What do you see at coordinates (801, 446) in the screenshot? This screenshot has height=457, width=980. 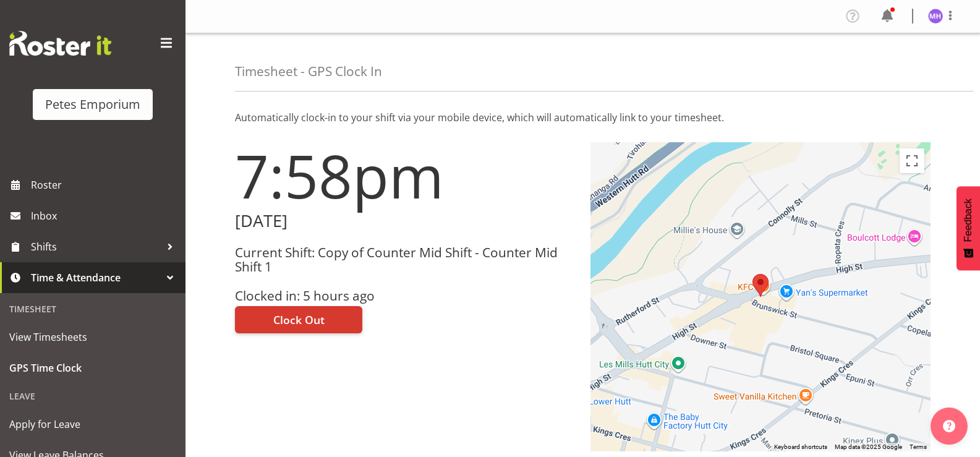 I see `button: Keyboard shortcuts` at bounding box center [801, 446].